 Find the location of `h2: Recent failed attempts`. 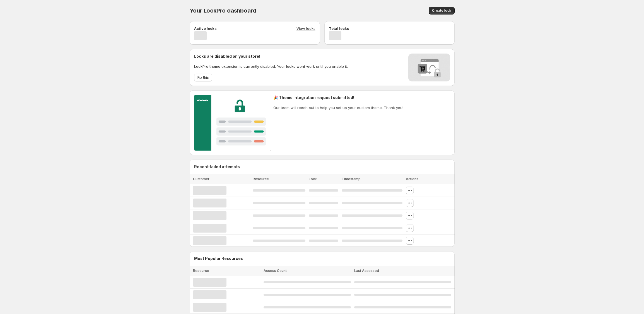

h2: Recent failed attempts is located at coordinates (217, 167).